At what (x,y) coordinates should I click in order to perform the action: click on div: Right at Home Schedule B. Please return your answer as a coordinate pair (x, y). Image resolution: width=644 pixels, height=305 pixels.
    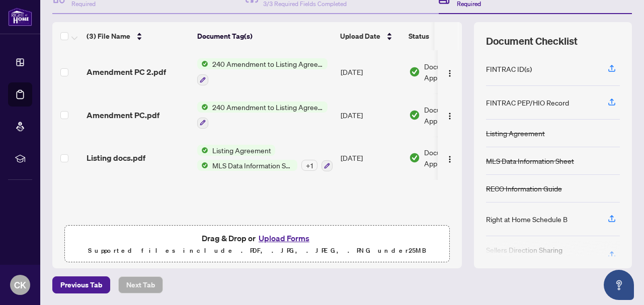
    Looking at the image, I should click on (527, 219).